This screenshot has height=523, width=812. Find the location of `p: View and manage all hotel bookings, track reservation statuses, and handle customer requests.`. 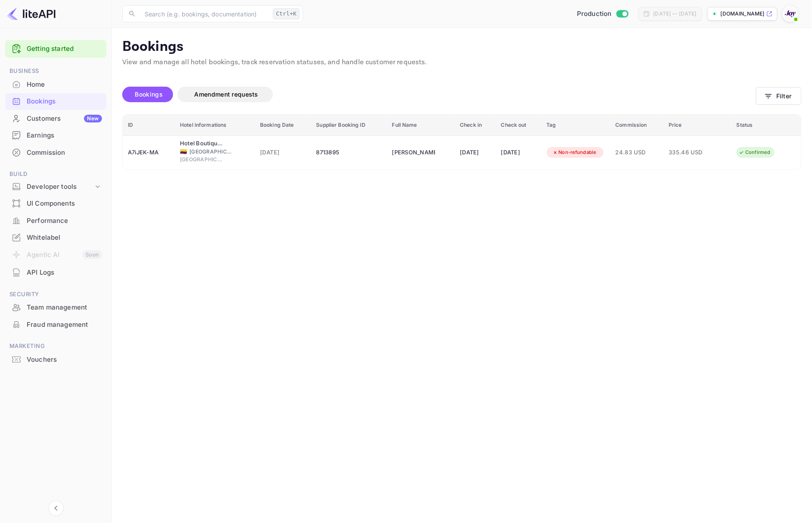

p: View and manage all hotel bookings, track reservation statuses, and handle customer requests. is located at coordinates (462, 62).